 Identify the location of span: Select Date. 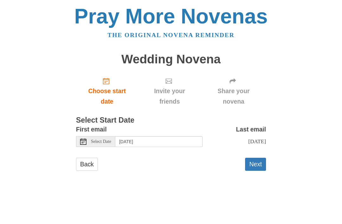
(101, 142).